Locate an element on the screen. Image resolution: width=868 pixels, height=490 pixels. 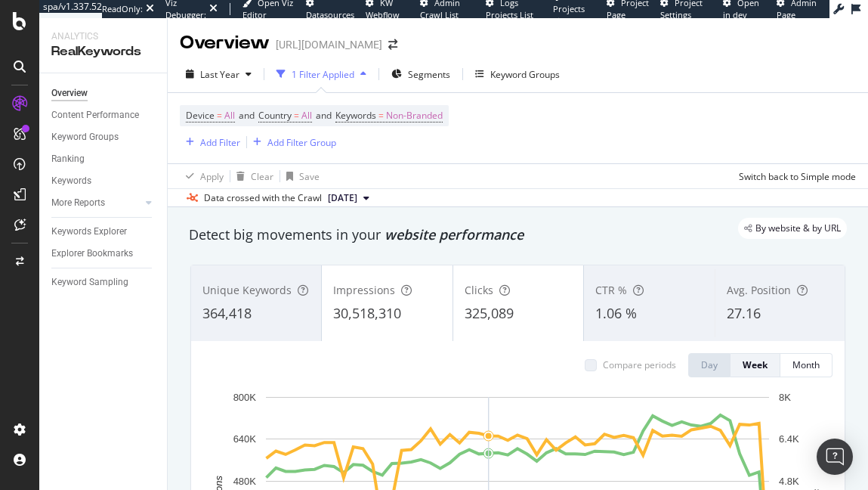
span: 325,089 is located at coordinates (489, 313).